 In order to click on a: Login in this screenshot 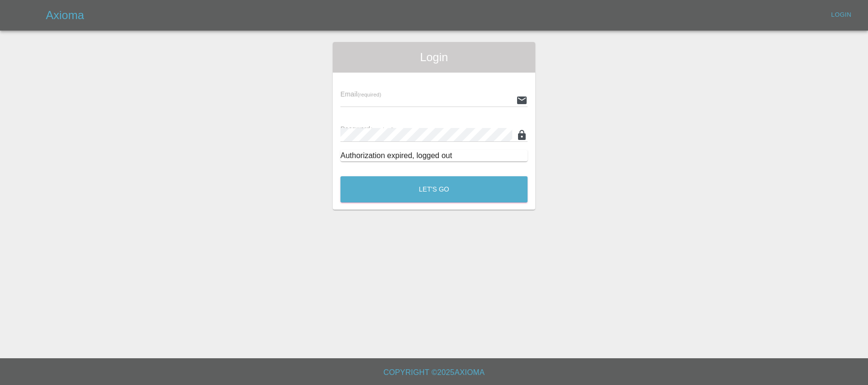, I will do `click(841, 15)`.